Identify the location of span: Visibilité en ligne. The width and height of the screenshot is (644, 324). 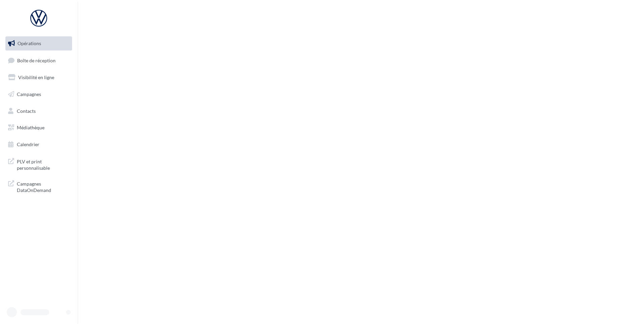
(36, 77).